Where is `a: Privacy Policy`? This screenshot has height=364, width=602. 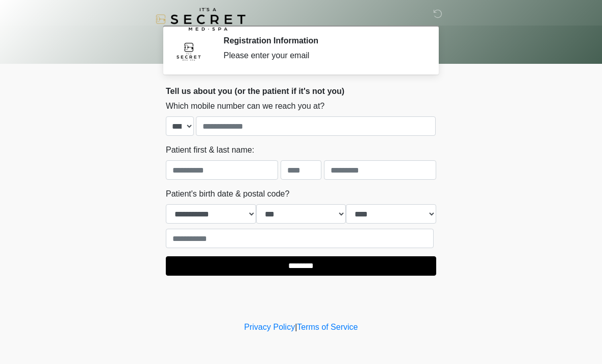
a: Privacy Policy is located at coordinates (270, 326).